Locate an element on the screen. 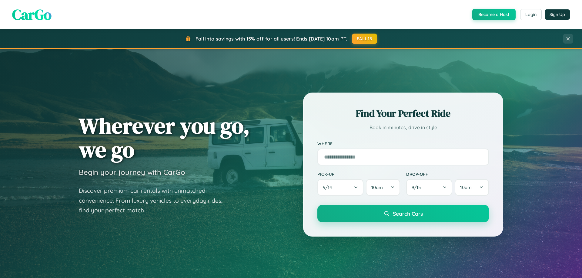 This screenshot has height=278, width=582. span: 9 / 14 is located at coordinates (329, 188).